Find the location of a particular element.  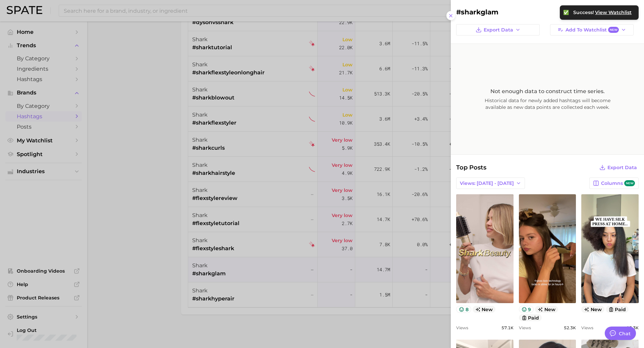

button: Columnsnew is located at coordinates (614, 183).